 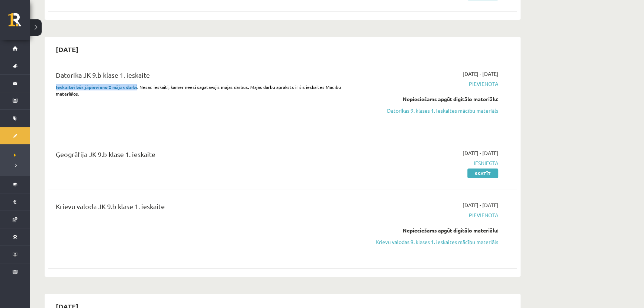 What do you see at coordinates (428, 242) in the screenshot?
I see `a: Krievu valodas 9. klases 1. ieskaites mācību materiāls` at bounding box center [428, 242].